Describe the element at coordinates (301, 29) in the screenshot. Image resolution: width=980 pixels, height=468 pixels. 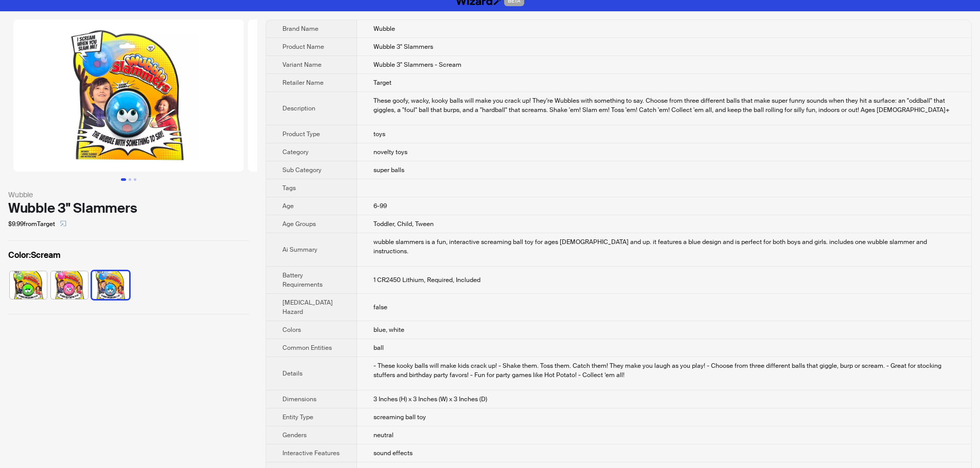
I see `span: Brand Name` at that location.